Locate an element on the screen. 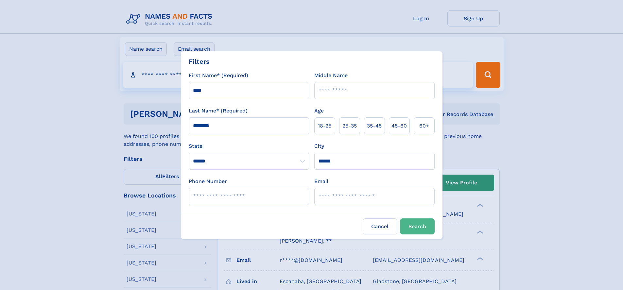 This screenshot has width=623, height=290. span: 35‑45 is located at coordinates (374, 126).